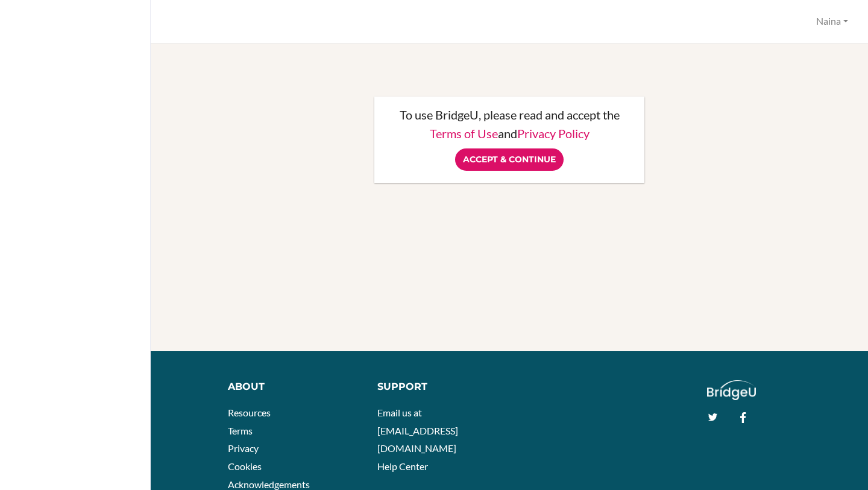 The height and width of the screenshot is (490, 868). What do you see at coordinates (510, 133) in the screenshot?
I see `p: and` at bounding box center [510, 133].